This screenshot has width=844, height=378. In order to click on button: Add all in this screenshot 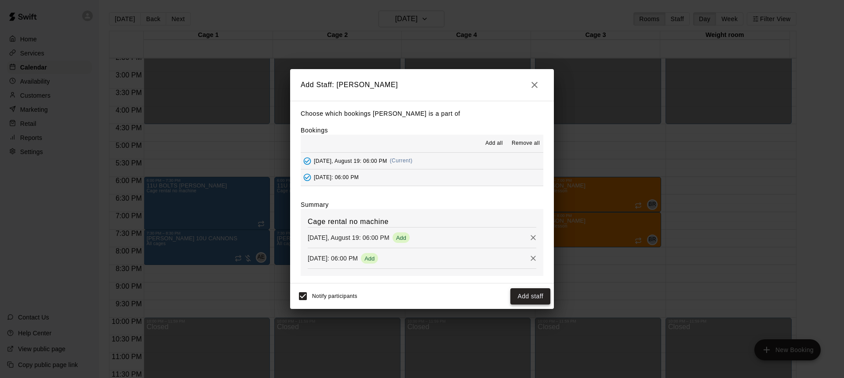, I will do `click(494, 143)`.